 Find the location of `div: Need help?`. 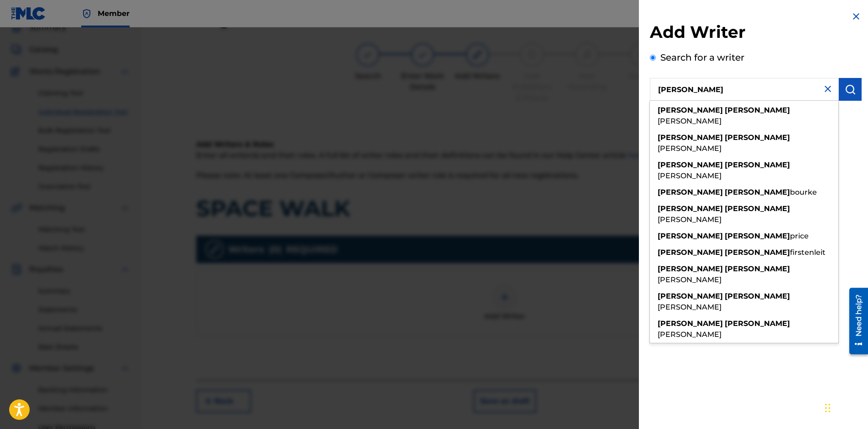

div: Need help? is located at coordinates (16, 31).